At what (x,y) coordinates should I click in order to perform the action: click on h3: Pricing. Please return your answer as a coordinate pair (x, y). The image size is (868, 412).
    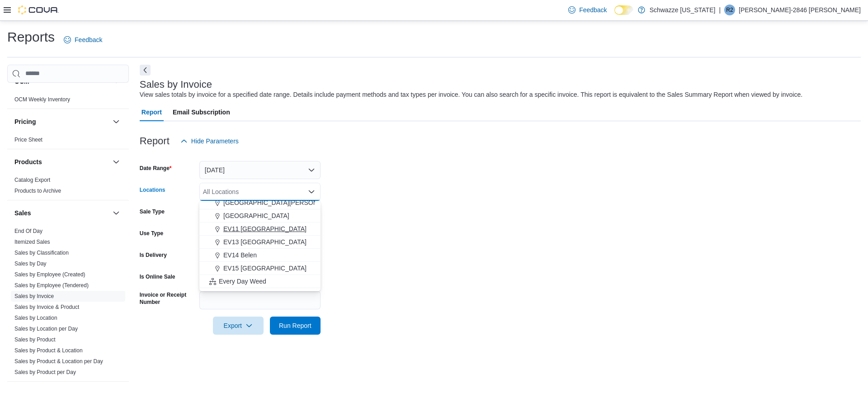
    Looking at the image, I should click on (25, 122).